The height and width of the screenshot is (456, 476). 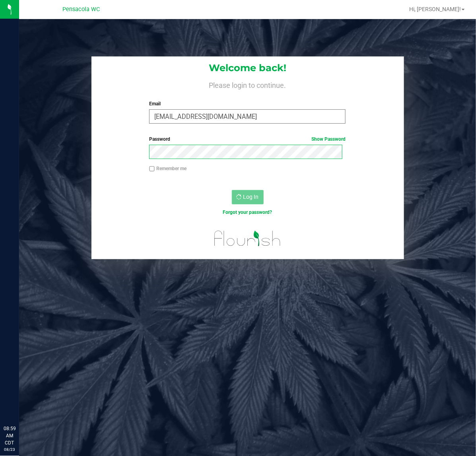 I want to click on h1: Welcome back!, so click(x=248, y=68).